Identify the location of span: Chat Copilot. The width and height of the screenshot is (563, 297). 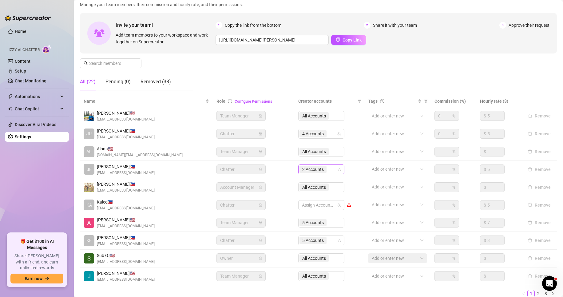
(37, 109).